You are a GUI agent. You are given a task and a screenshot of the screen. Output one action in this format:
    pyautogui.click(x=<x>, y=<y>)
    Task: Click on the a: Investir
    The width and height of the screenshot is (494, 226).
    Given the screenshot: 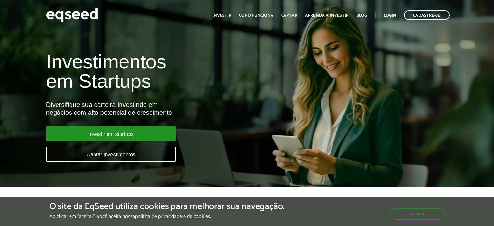 What is the action you would take?
    pyautogui.click(x=222, y=15)
    